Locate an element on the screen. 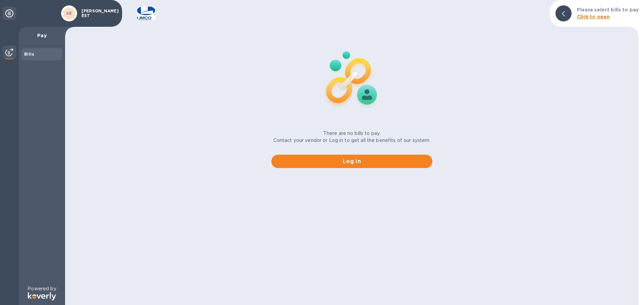  img: Logo is located at coordinates (42, 296).